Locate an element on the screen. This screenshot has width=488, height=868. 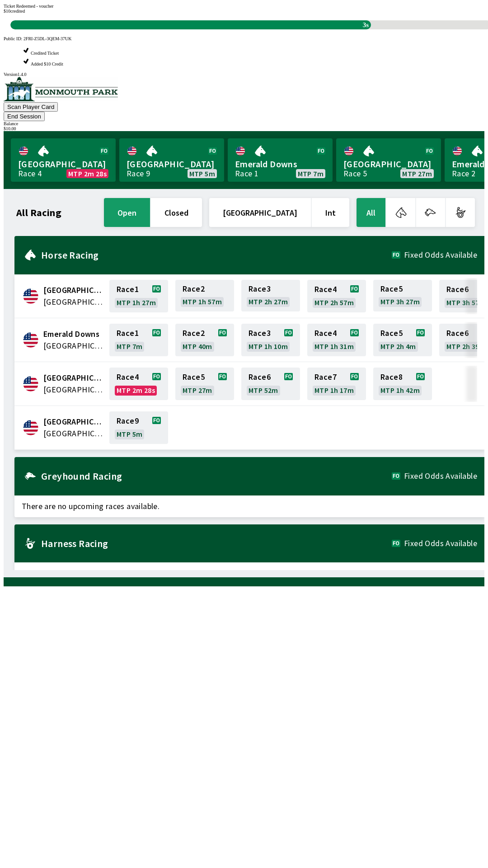
span: MTP 1h 27m is located at coordinates (136, 303).